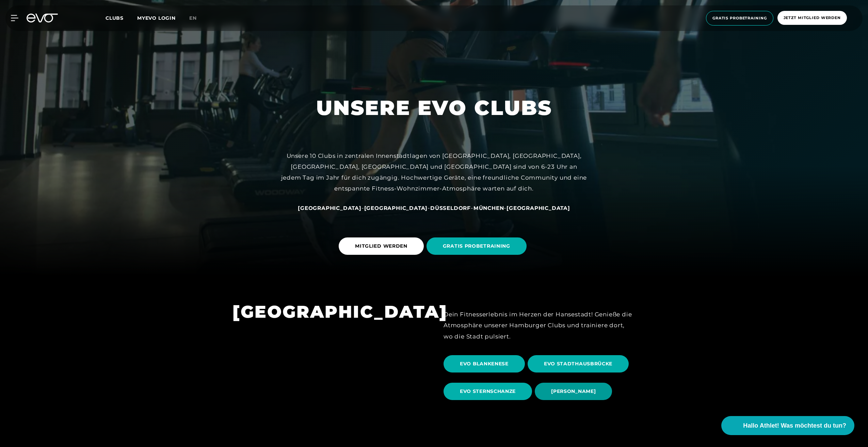 Image resolution: width=868 pixels, height=447 pixels. Describe the element at coordinates (813, 18) in the screenshot. I see `a: Jetzt Mitglied werden` at that location.